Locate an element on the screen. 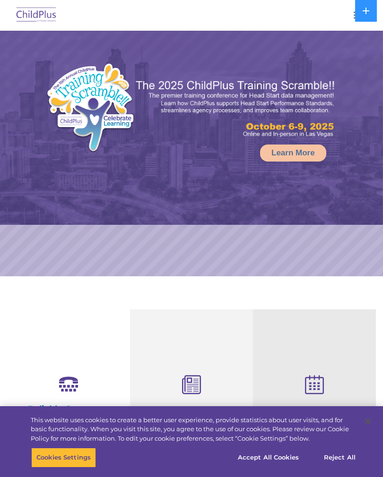 The height and width of the screenshot is (477, 383). button: Reject All is located at coordinates (339, 458).